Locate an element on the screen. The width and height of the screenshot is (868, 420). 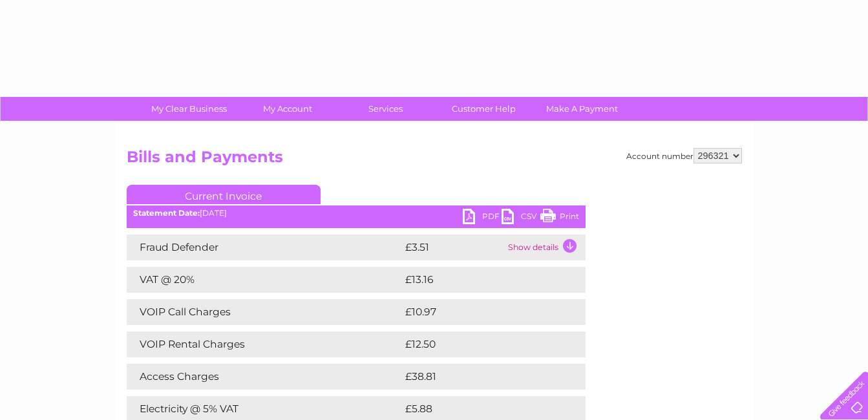
td: £10.97 is located at coordinates (480, 312).